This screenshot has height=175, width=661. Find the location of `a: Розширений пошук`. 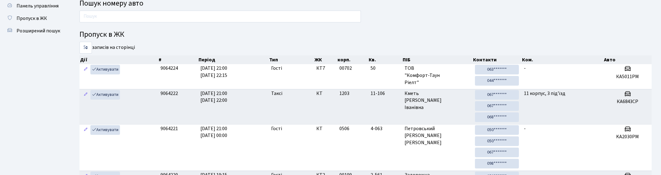

a: Розширений пошук is located at coordinates (34, 31).